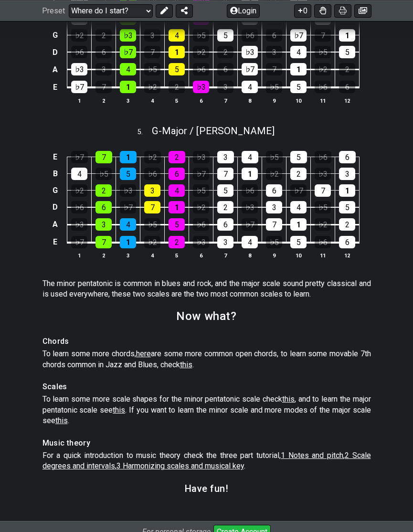 The height and width of the screenshot is (532, 413). Describe the element at coordinates (103, 255) in the screenshot. I see `th: 2` at that location.